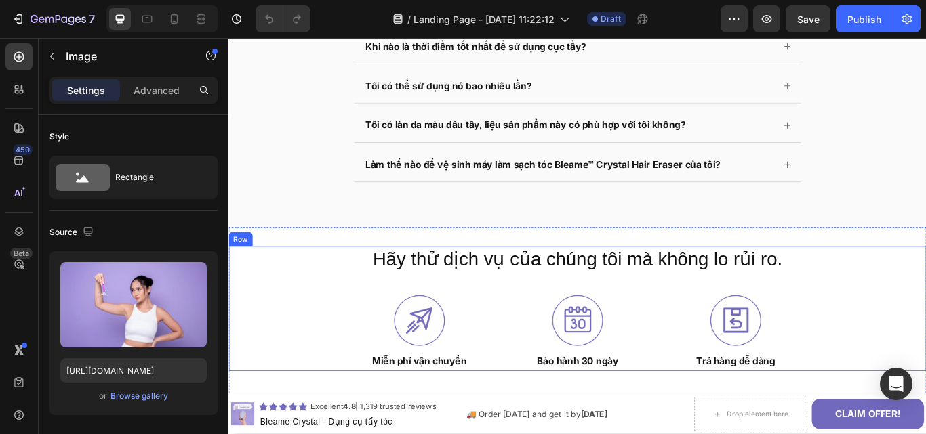 This screenshot has height=434, width=926. What do you see at coordinates (288, 10) in the screenshot?
I see `p: Khi nào là thời điểm tốt nhất để sử dụng cục tẩy?` at bounding box center [288, 10].